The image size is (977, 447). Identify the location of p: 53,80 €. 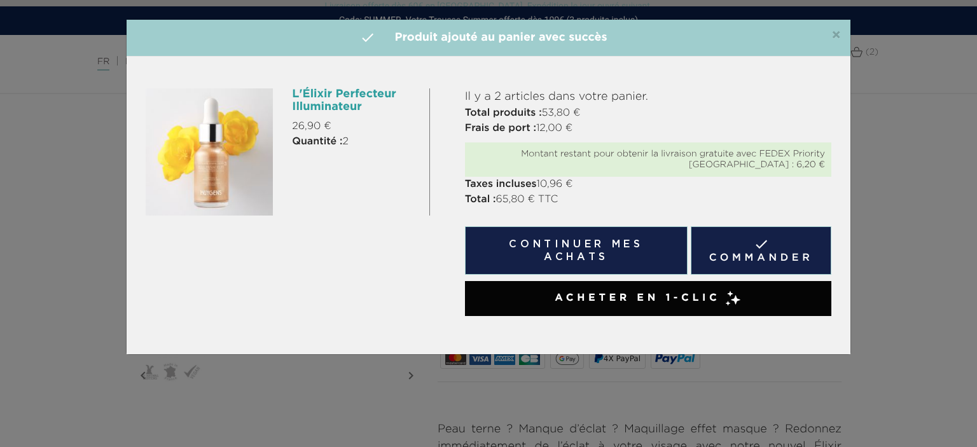
(648, 113).